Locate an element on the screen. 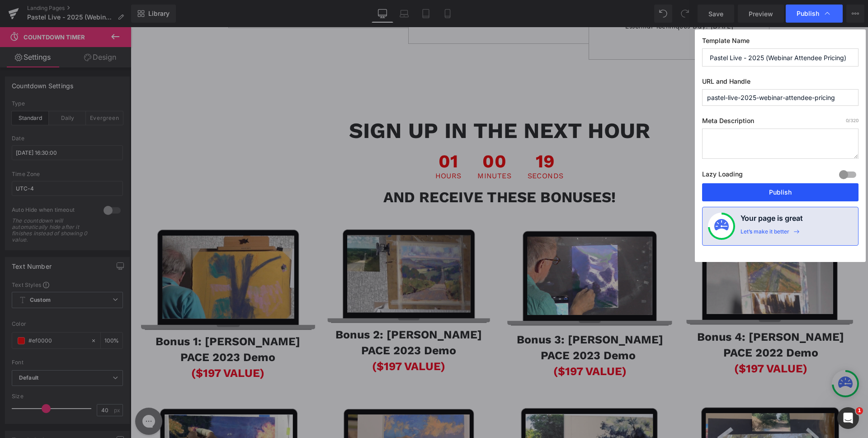 The image size is (868, 438). b: SIGN UP IN THE NEXT HOUR is located at coordinates (369, 103).